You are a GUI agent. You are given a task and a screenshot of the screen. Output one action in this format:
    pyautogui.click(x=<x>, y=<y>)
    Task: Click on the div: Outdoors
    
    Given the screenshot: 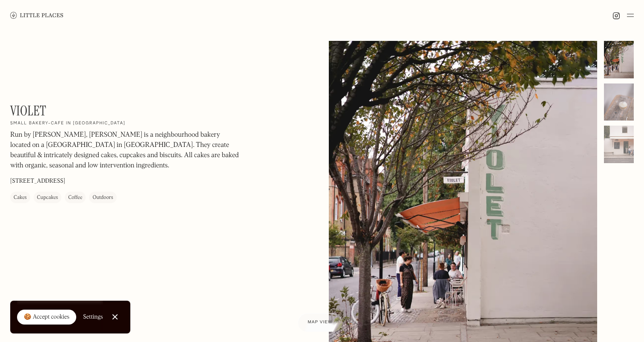 What is the action you would take?
    pyautogui.click(x=103, y=197)
    